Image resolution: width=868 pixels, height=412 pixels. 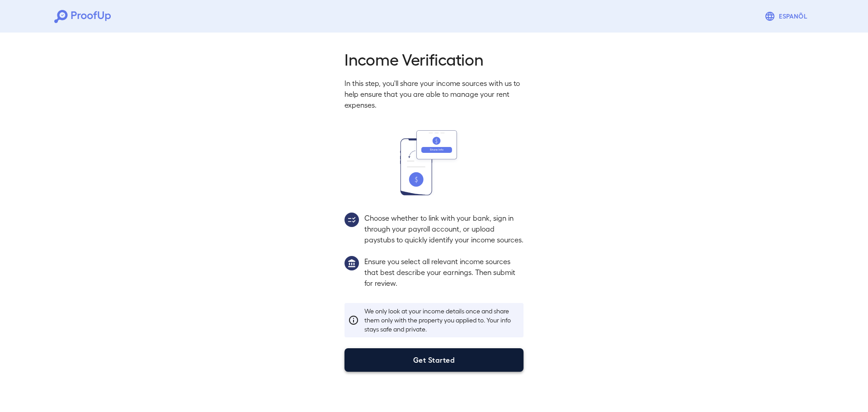 I want to click on img: transfer_money.svg, so click(x=434, y=163).